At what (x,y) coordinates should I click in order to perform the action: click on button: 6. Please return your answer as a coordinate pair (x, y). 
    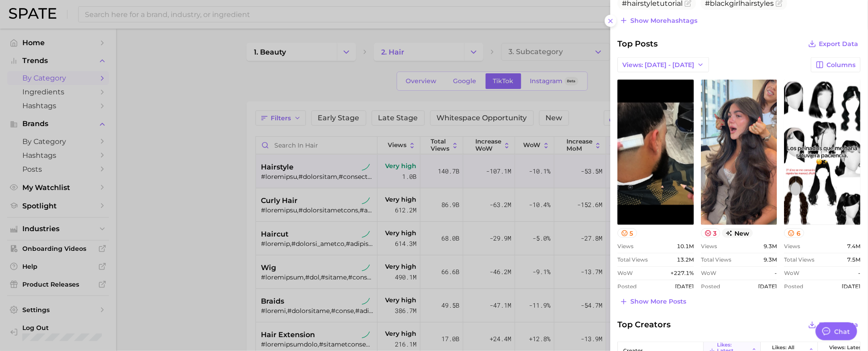
    Looking at the image, I should click on (794, 233).